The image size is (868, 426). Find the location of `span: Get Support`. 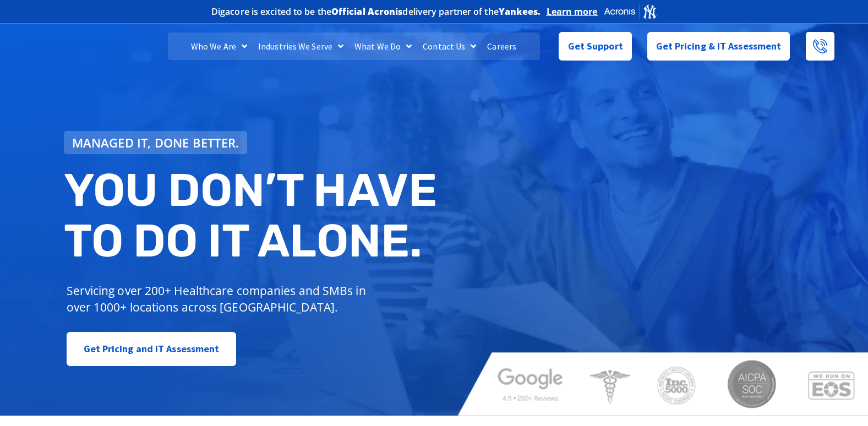

span: Get Support is located at coordinates (595, 47).